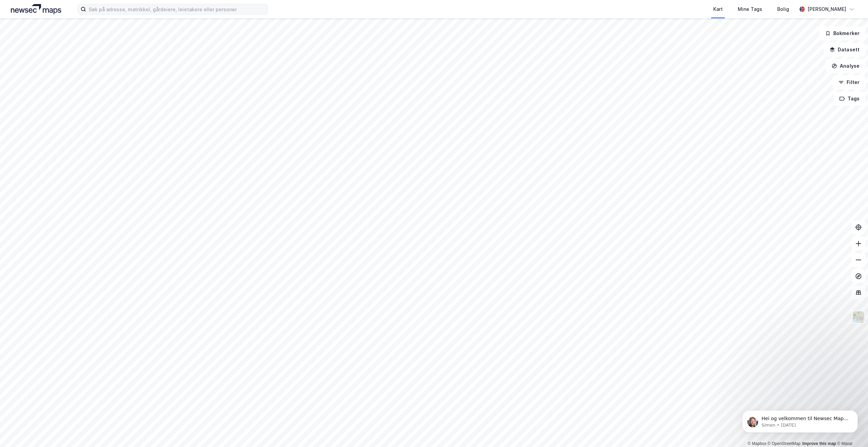 This screenshot has width=868, height=447. I want to click on div: Mine Tags, so click(750, 10).